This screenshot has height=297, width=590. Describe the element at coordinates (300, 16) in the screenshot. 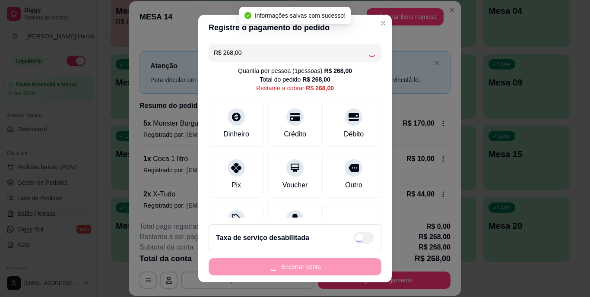

I see `span: Informações salvas com sucesso!` at that location.